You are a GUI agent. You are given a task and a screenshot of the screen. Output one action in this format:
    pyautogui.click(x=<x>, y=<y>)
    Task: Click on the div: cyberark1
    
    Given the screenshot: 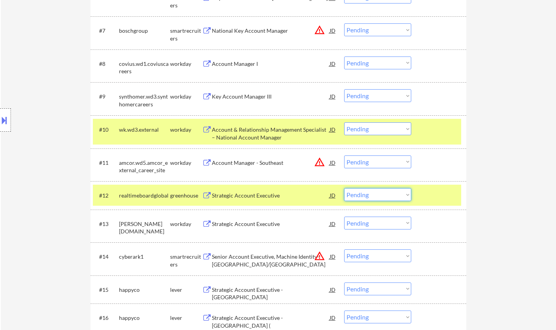 What is the action you would take?
    pyautogui.click(x=144, y=257)
    